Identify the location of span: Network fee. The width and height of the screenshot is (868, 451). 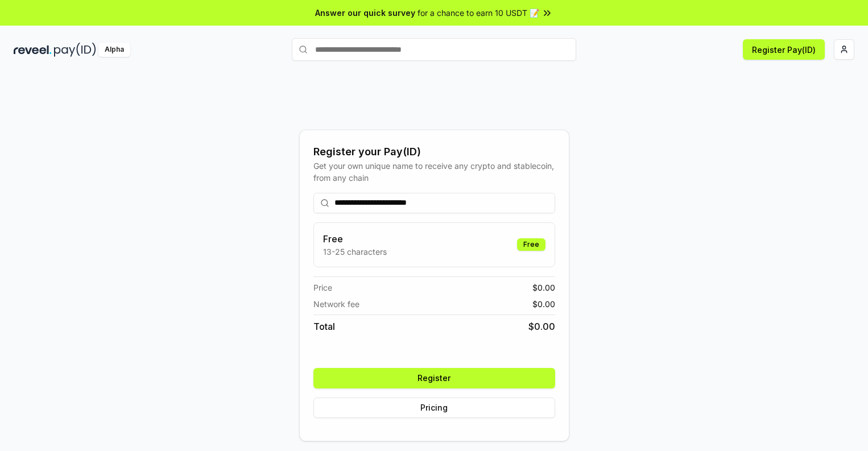
(336, 304).